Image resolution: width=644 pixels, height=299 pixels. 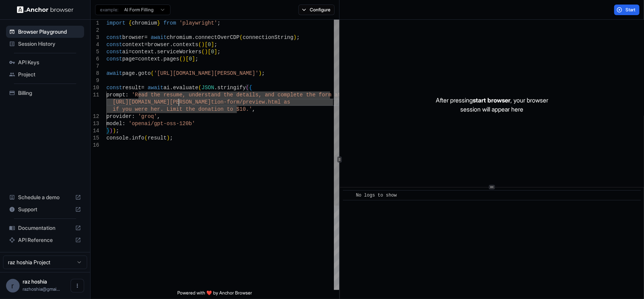 What do you see at coordinates (95, 73) in the screenshot?
I see `div: 8` at bounding box center [95, 73].